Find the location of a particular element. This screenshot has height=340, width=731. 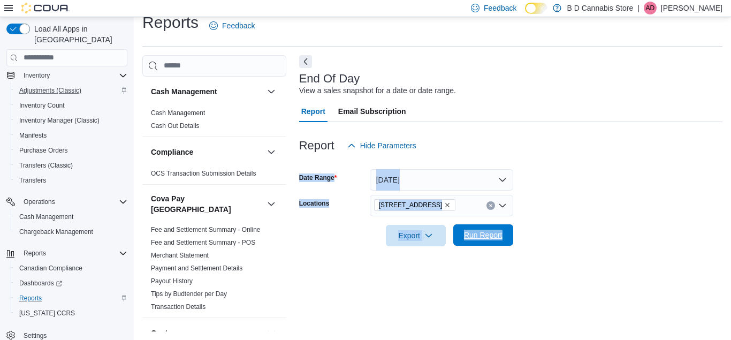

a: Canadian Compliance is located at coordinates (51, 268).